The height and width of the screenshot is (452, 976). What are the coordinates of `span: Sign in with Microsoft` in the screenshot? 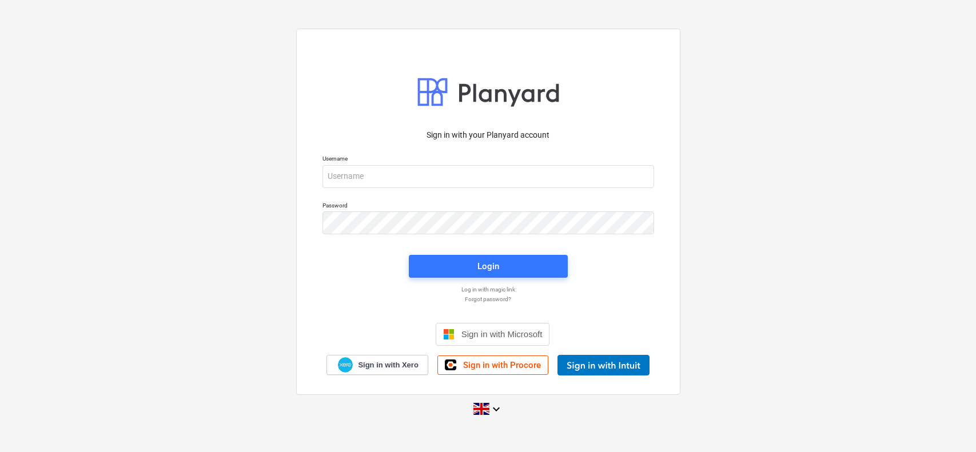 It's located at (502, 334).